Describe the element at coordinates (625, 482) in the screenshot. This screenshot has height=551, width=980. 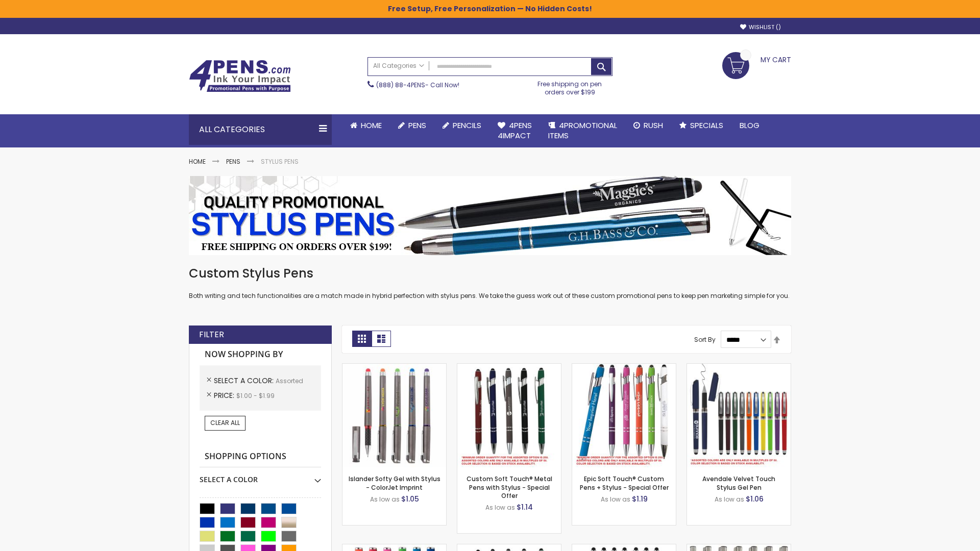
I see `a: Epic Soft Touch® Custom Pens + Stylus - Special Offer` at that location.